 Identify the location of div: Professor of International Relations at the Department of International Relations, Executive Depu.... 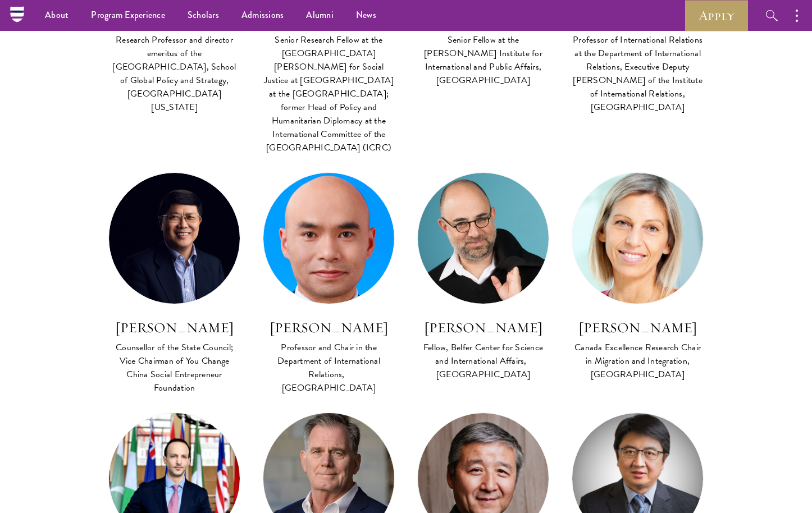
(637, 74).